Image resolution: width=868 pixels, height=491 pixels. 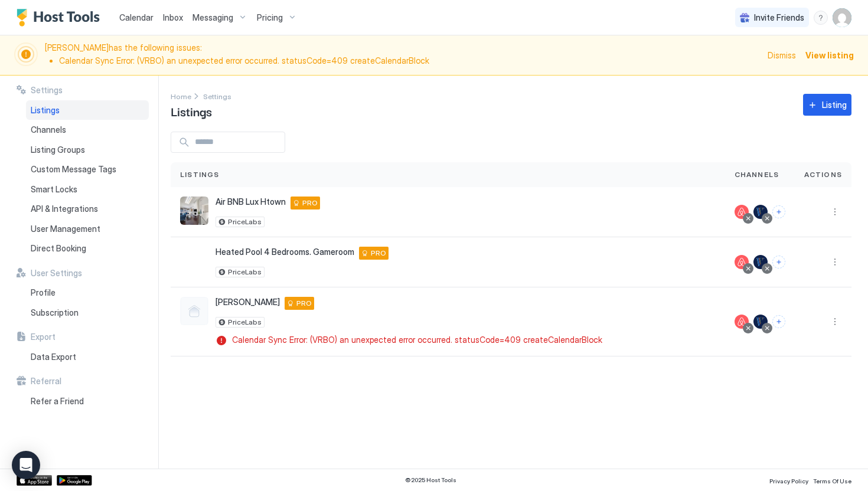 What do you see at coordinates (409, 60) in the screenshot?
I see `li: Calendar Sync Error: (VRBO) an unexpected error occurred. statusCode=409 createCalendarBlock` at bounding box center [409, 60].